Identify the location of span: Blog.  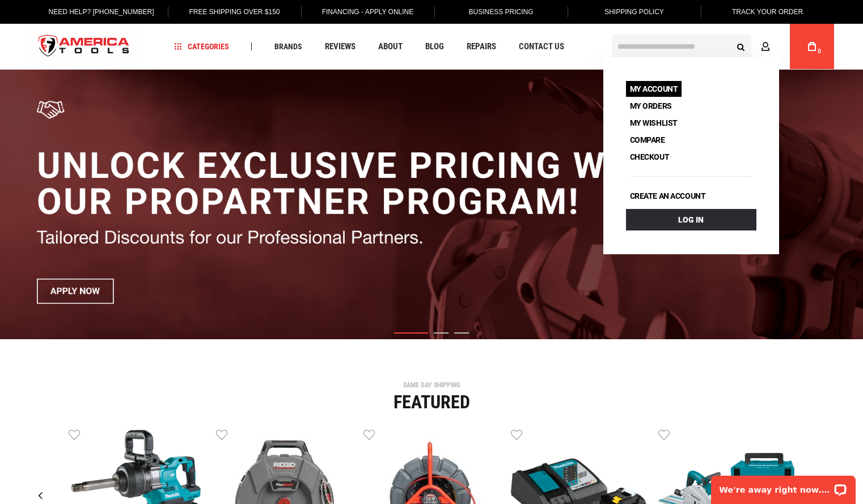
(434, 46).